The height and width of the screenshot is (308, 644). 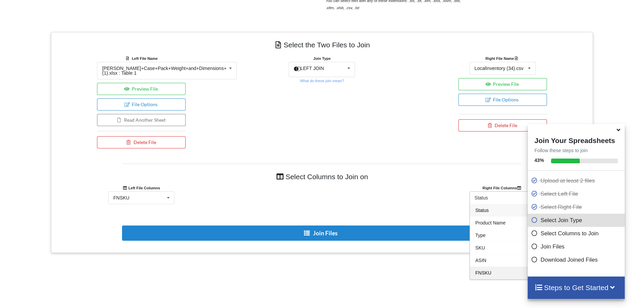 I want to click on div: LocalInventory (34).csv, so click(x=499, y=68).